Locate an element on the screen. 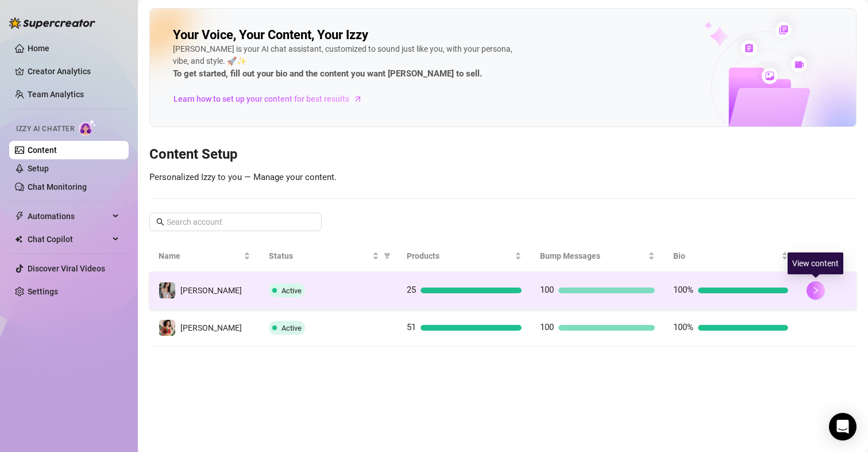 The height and width of the screenshot is (452, 868). span: thunderbolt is located at coordinates (19, 216).